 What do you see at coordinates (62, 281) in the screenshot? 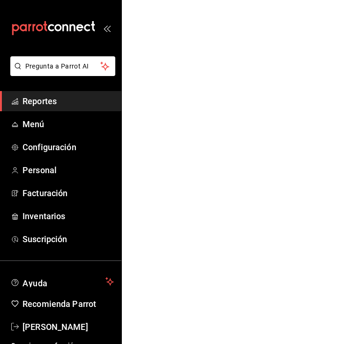
I see `span: Ayuda` at bounding box center [62, 281].